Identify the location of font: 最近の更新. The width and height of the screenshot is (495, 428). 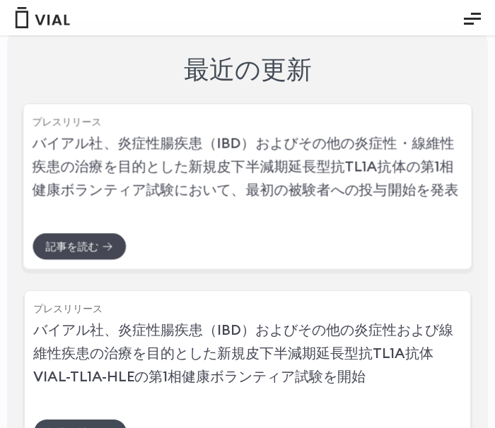
(247, 69).